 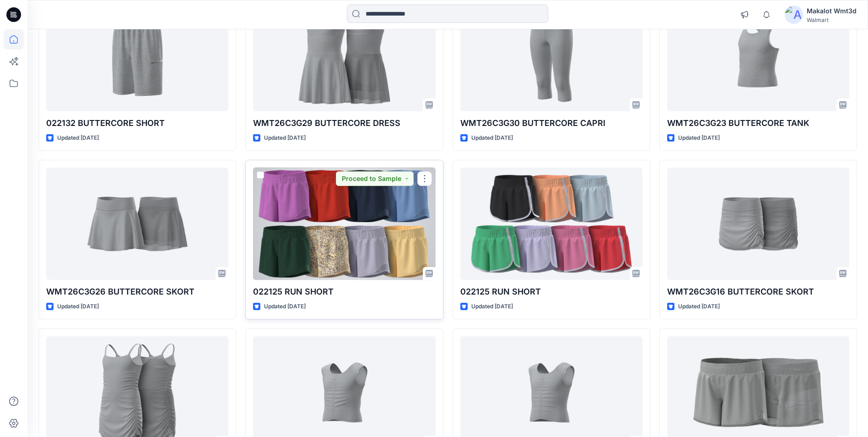 I want to click on p: WMT26C3G23 BUTTERCORE TANK, so click(x=758, y=123).